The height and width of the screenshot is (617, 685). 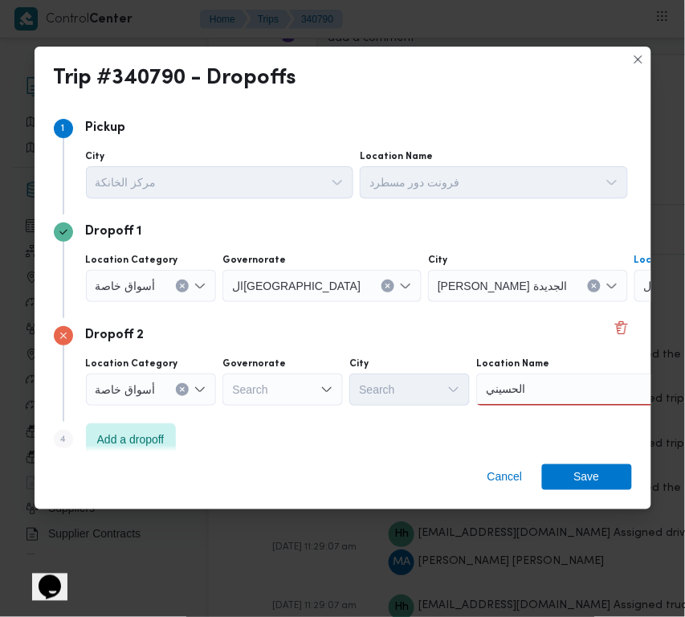 What do you see at coordinates (622, 328) in the screenshot?
I see `button: Delete` at bounding box center [622, 328].